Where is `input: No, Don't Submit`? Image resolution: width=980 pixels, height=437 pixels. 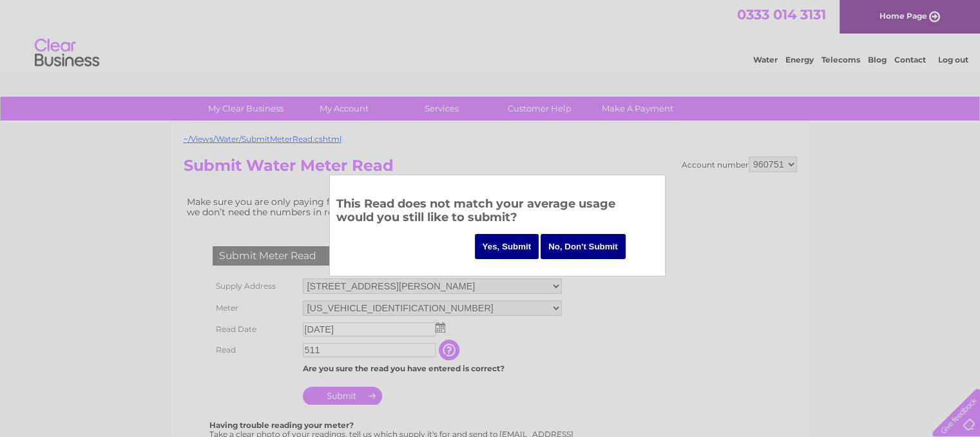 input: No, Don't Submit is located at coordinates (583, 246).